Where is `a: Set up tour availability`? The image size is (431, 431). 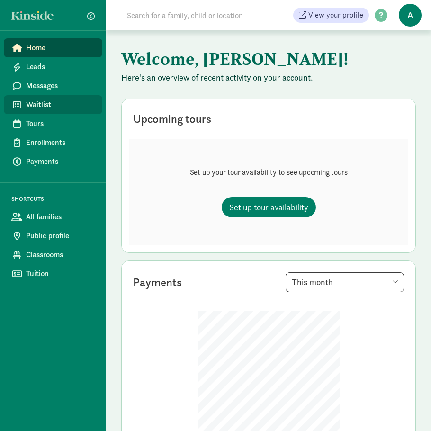
a: Set up tour availability is located at coordinates (269, 207).